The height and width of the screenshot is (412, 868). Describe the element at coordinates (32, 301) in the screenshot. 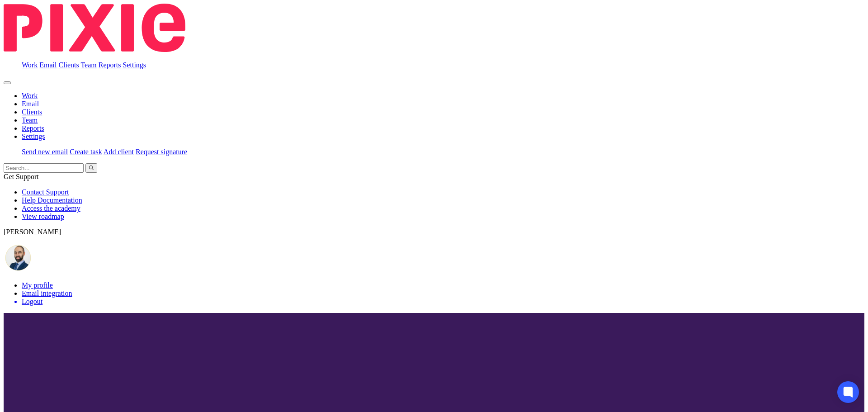

I see `span: Logout` at that location.